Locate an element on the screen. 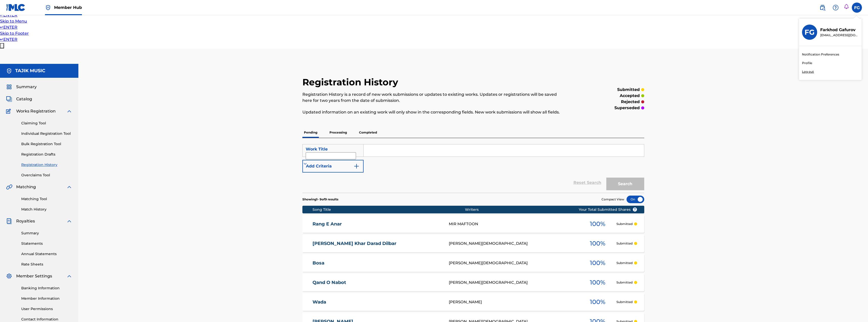 The image size is (868, 322). a: Individual Registration Tool is located at coordinates (47, 134).